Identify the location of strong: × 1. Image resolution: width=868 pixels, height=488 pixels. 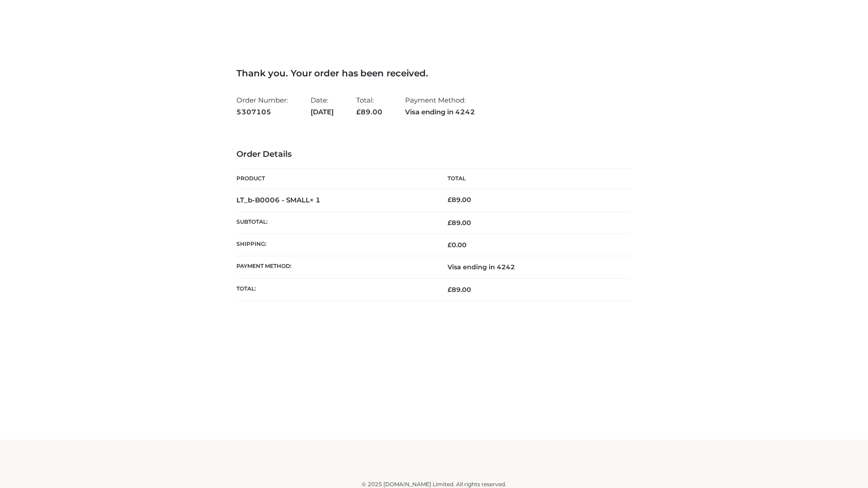
(315, 200).